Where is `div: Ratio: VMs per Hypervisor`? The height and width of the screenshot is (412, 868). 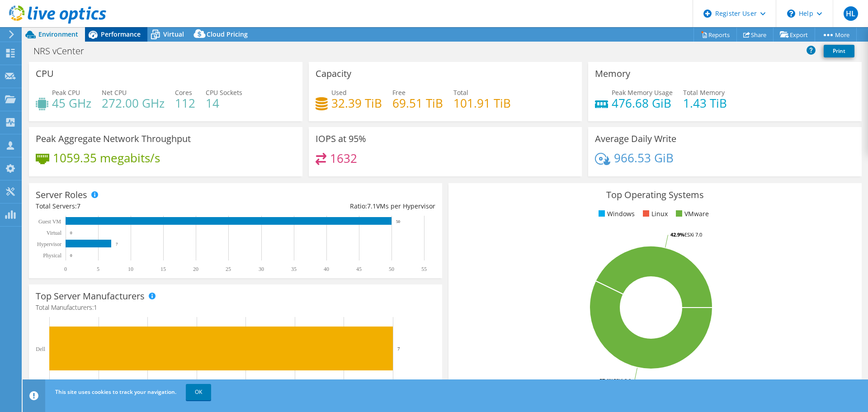 div: Ratio: VMs per Hypervisor is located at coordinates (335, 206).